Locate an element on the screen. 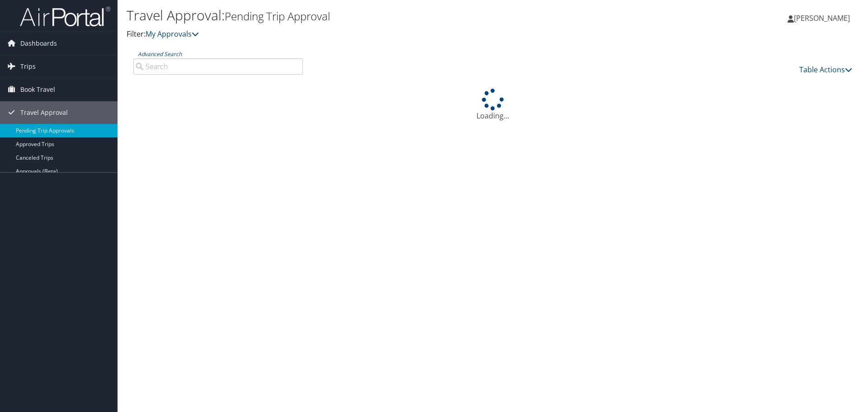  span: Travel Approval is located at coordinates (43, 113).